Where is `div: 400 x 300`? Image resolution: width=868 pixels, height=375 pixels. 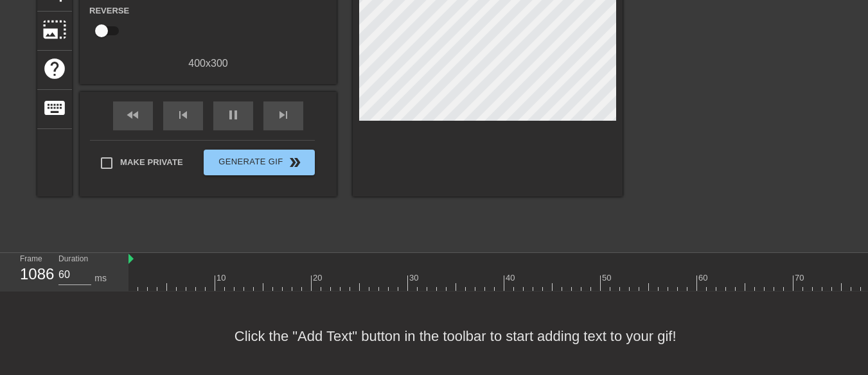 div: 400 x 300 is located at coordinates (208, 63).